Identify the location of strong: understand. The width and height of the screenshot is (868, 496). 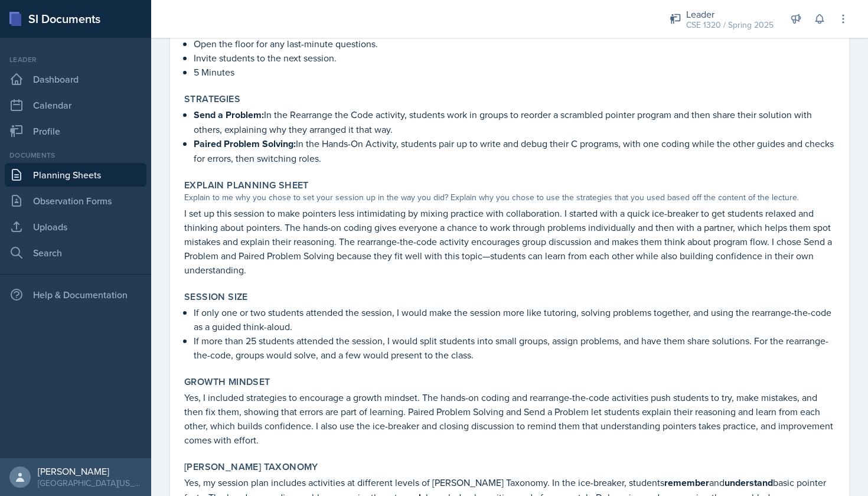
(749, 483).